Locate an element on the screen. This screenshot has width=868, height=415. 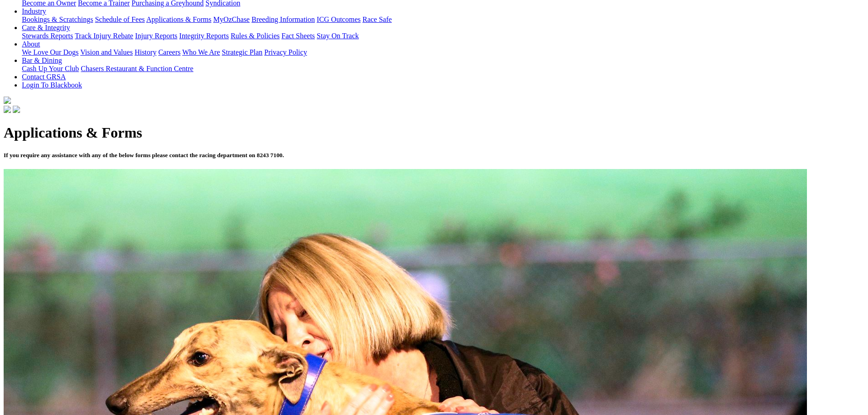
a: Privacy Policy is located at coordinates (286, 52).